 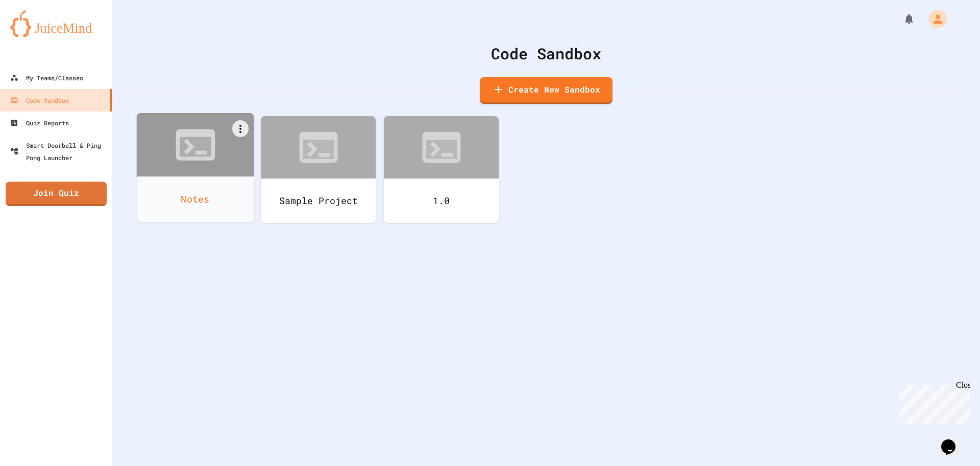 I want to click on div: Quiz Reports, so click(x=40, y=122).